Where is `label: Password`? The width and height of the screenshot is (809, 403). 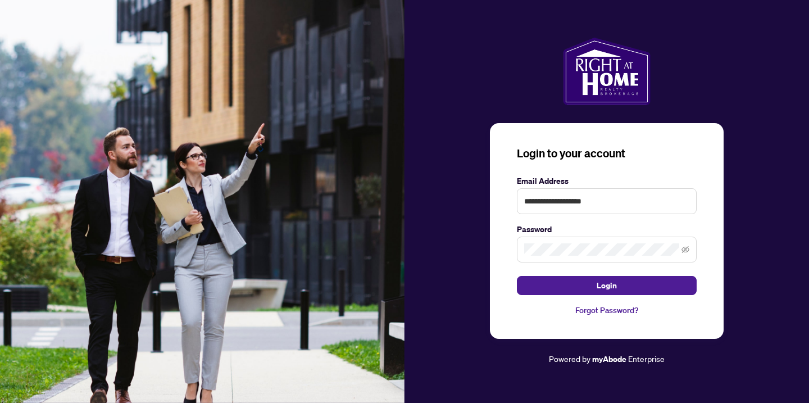
label: Password is located at coordinates (607, 229).